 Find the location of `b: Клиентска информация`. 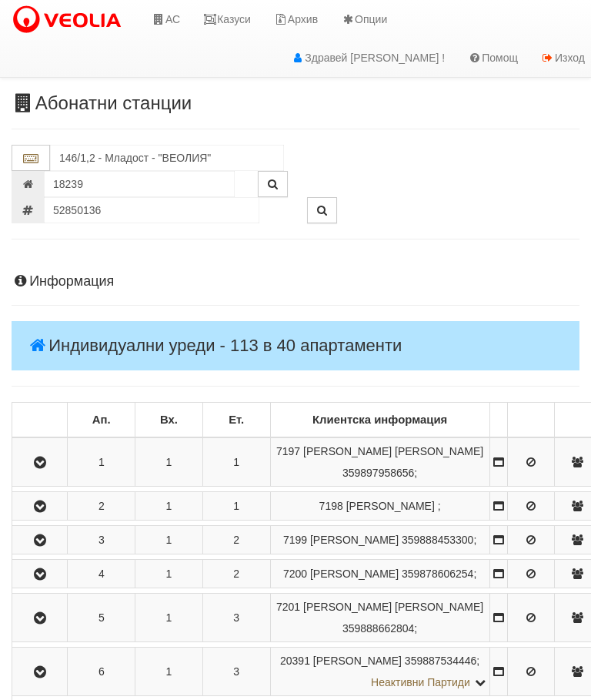

b: Клиентска информация is located at coordinates (379, 419).